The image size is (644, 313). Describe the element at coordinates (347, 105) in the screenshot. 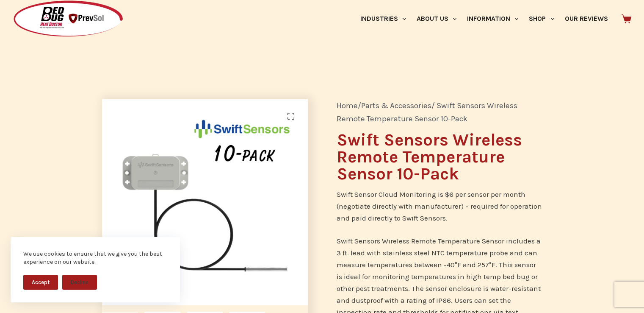

I see `a: Home` at that location.